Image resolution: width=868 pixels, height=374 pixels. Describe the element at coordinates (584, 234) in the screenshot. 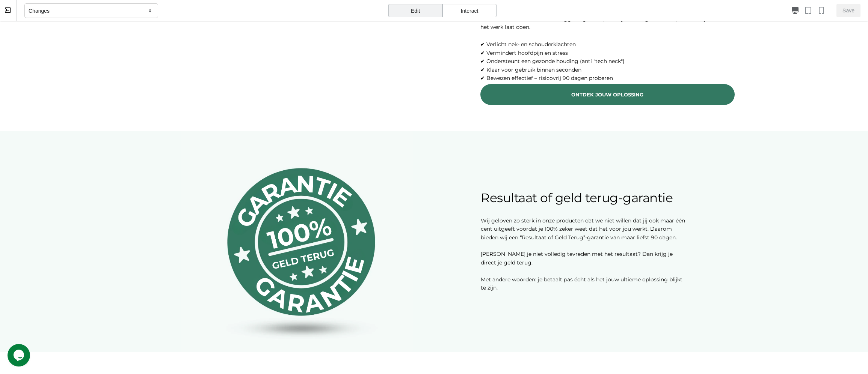

I see `p: Wij geloven zo sterk in onze producten dat we niet willen dat jij ook maar één cent uitgeeft voor...` at that location.